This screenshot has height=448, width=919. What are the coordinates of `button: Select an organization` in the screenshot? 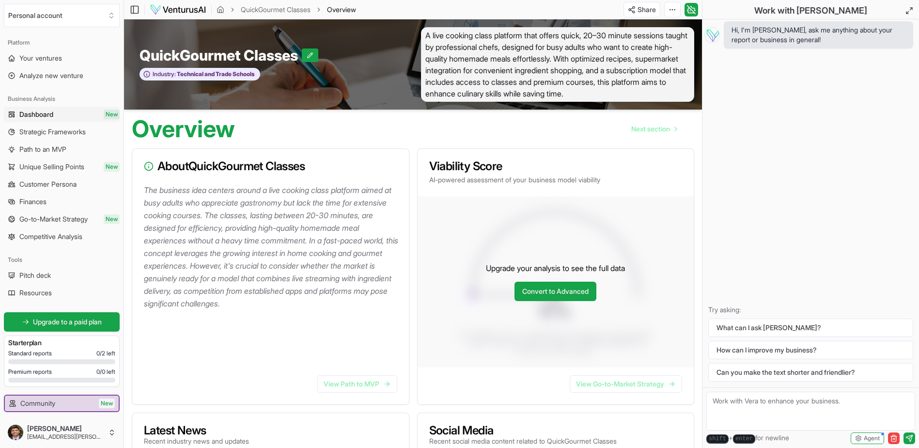 It's located at (62, 16).